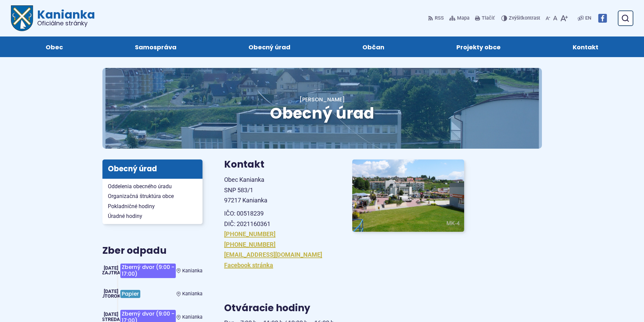 The image size is (644, 322). What do you see at coordinates (148, 271) in the screenshot?
I see `span: Zberný dvor (9:00 - 17:00)` at bounding box center [148, 271].